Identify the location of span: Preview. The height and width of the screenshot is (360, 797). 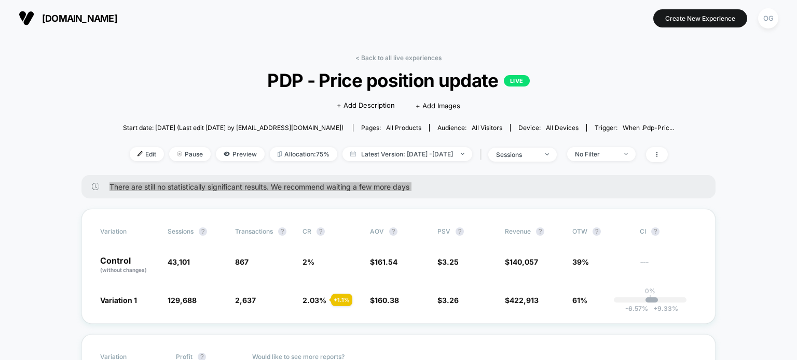
(240, 154).